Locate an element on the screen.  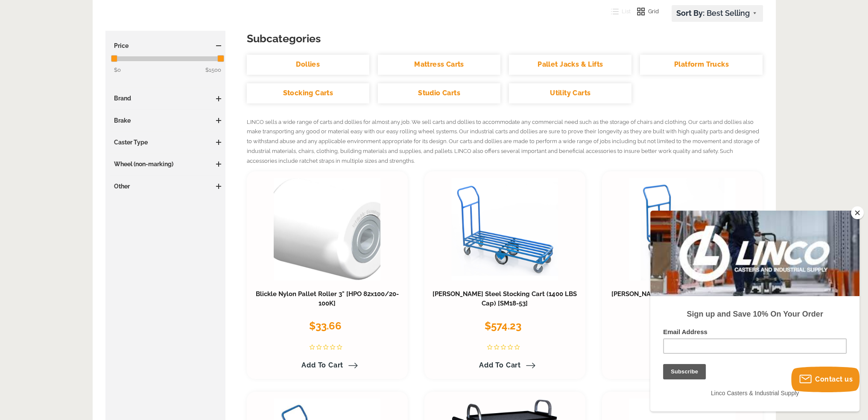
h3: Wheel (non-marking) is located at coordinates (166, 164).